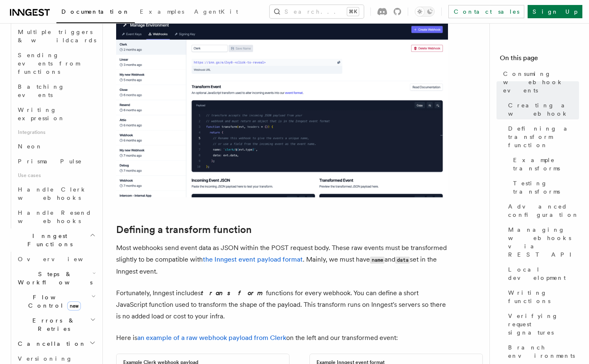 The image size is (589, 364). What do you see at coordinates (52, 325) in the screenshot?
I see `span: Errors & Retries` at bounding box center [52, 325].